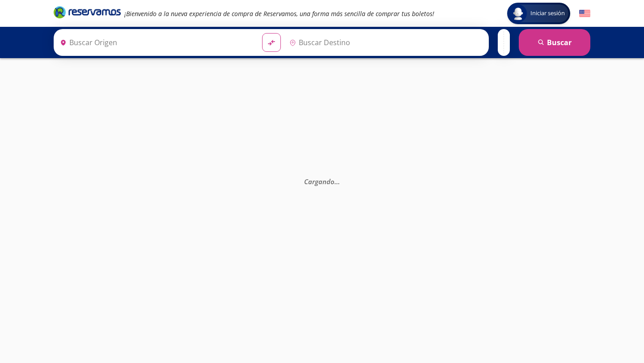  I want to click on button: English, so click(585, 14).